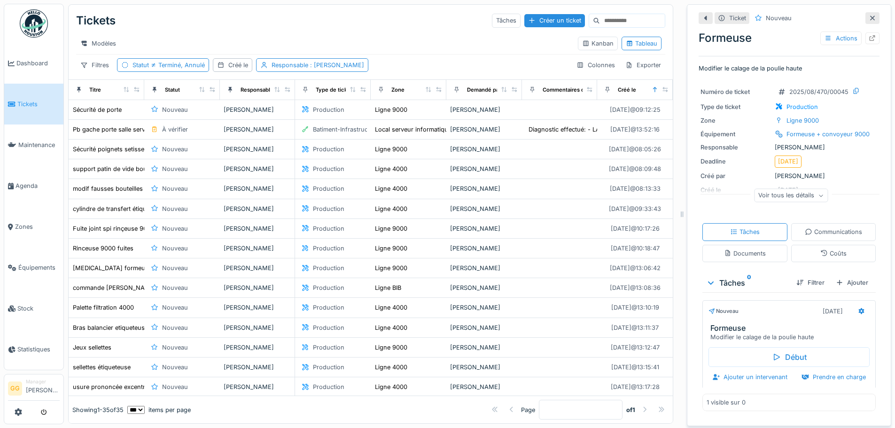 The width and height of the screenshot is (895, 428). What do you see at coordinates (34, 185) in the screenshot?
I see `a: Agenda` at bounding box center [34, 185].